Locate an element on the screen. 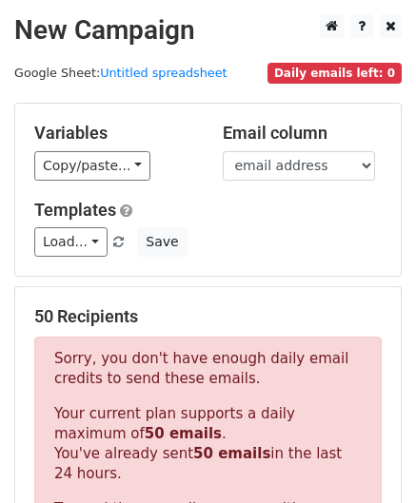 This screenshot has width=416, height=503. a: Copy/paste... is located at coordinates (92, 166).